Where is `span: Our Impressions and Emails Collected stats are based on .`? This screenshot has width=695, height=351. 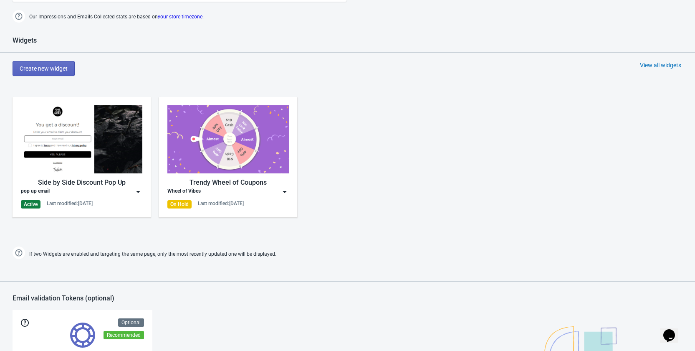
span: Our Impressions and Emails Collected stats are based on . is located at coordinates (117, 17).